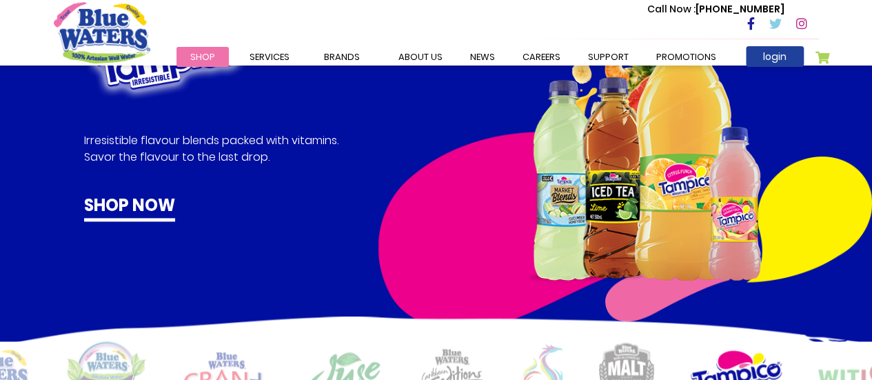 This screenshot has width=872, height=380. I want to click on a: about us, so click(420, 57).